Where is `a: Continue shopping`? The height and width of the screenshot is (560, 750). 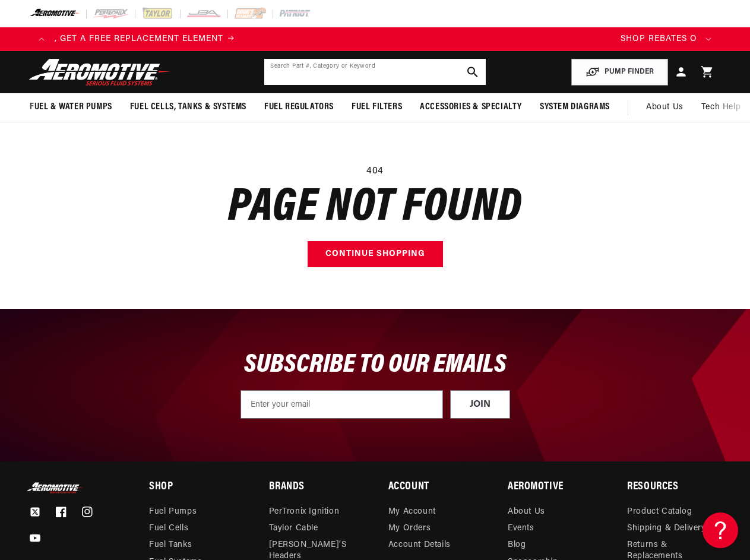
a: Continue shopping is located at coordinates (375, 254).